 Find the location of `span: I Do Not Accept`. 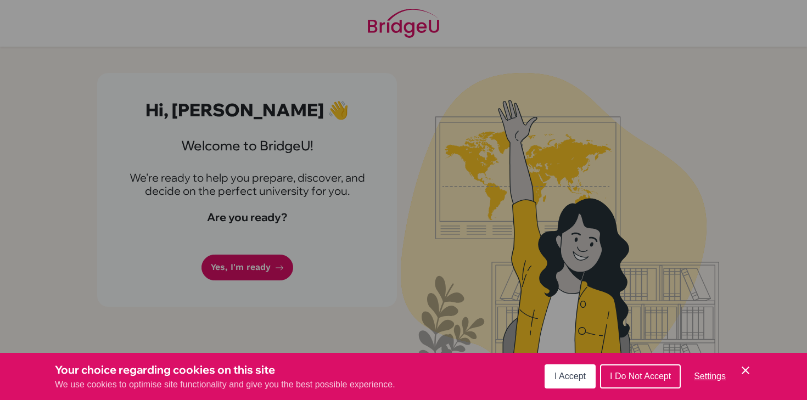

span: I Do Not Accept is located at coordinates (640, 376).